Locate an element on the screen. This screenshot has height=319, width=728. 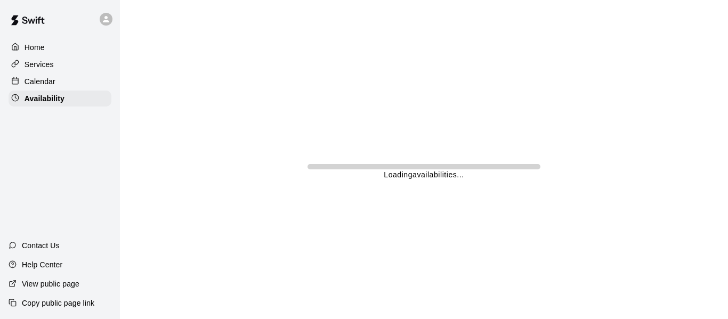
p: Services is located at coordinates (39, 64).